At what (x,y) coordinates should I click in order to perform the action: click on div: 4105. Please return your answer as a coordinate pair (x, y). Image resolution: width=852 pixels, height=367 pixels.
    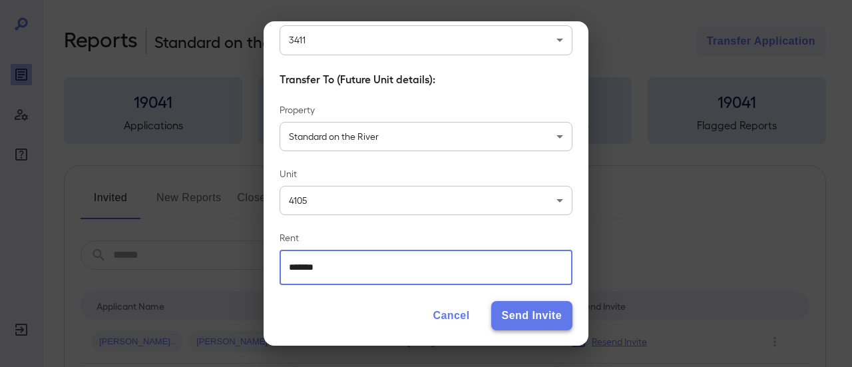
    Looking at the image, I should click on (426, 200).